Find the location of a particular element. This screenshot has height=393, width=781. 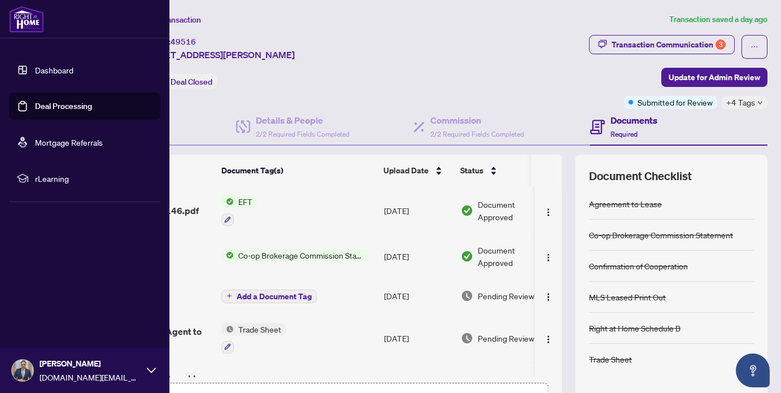

span: Upload Date is located at coordinates (406, 170).